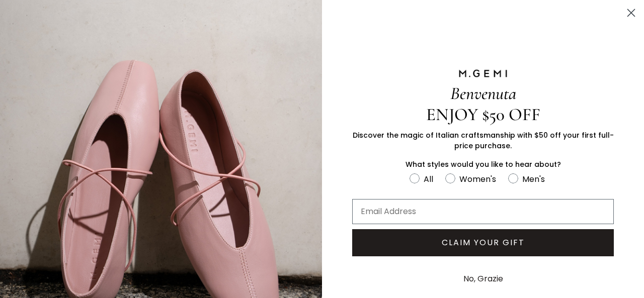 The image size is (644, 298). What do you see at coordinates (483, 243) in the screenshot?
I see `button: CLAIM YOUR GIFT` at bounding box center [483, 243].